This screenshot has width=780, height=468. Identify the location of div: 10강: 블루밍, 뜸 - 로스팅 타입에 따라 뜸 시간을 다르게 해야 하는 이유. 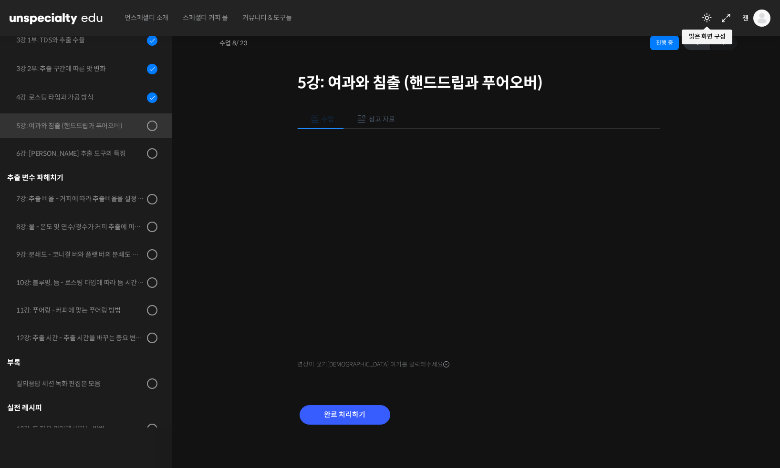
(80, 283).